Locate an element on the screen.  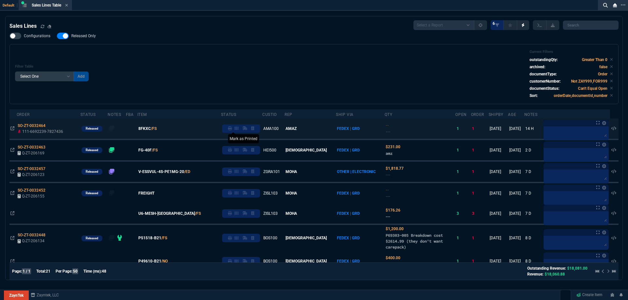
div: ShipBy is located at coordinates (496, 115).